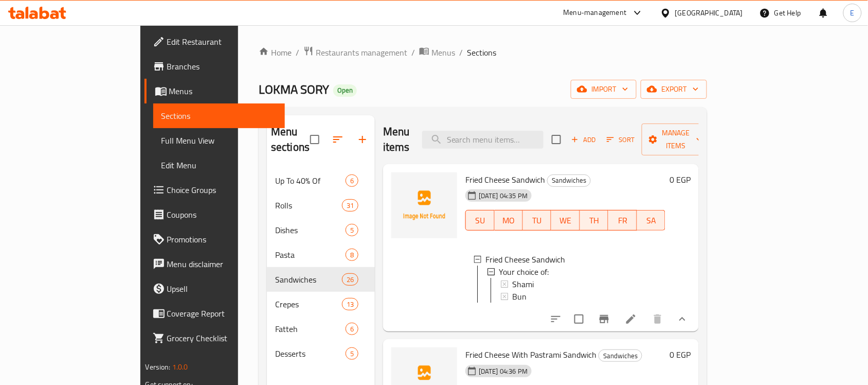 The height and width of the screenshot is (385, 868). Describe the element at coordinates (674, 89) in the screenshot. I see `button: export` at that location.